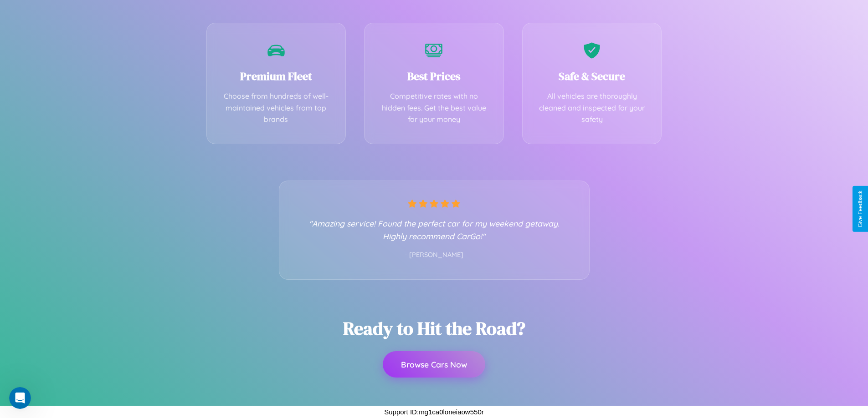  I want to click on h2: Ready to Hit the Road?, so click(434, 329).